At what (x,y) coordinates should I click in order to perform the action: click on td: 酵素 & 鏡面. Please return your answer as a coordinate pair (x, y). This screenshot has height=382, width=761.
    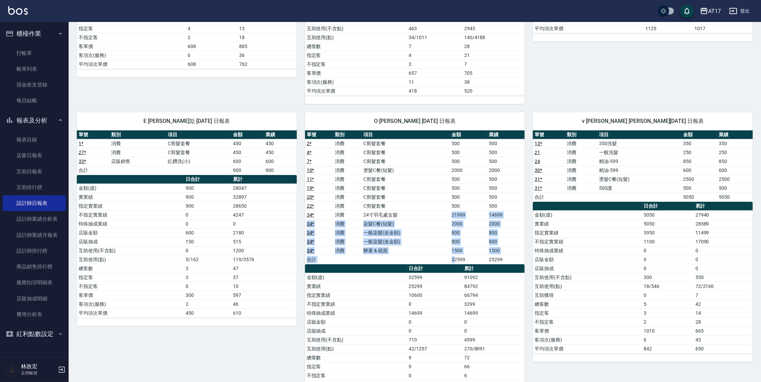
    Looking at the image, I should click on (405, 250).